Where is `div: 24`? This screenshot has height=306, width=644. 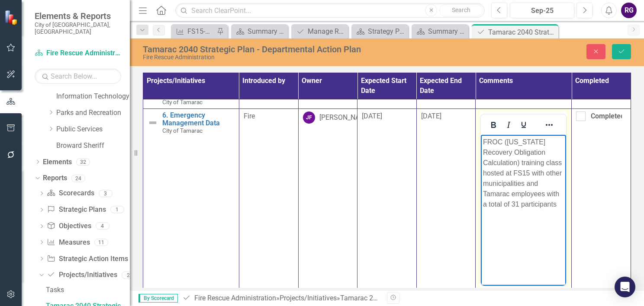 div: 24 is located at coordinates (78, 178).